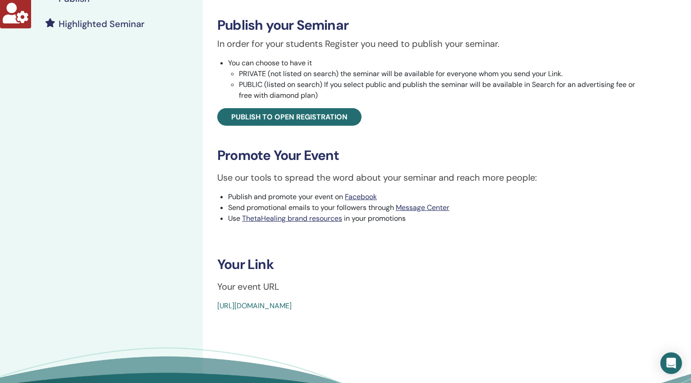 The image size is (691, 383). What do you see at coordinates (444, 74) in the screenshot?
I see `li: PRIVATE (not listed on search) the seminar will be available for everyone whom you send your Link.` at bounding box center [444, 74].